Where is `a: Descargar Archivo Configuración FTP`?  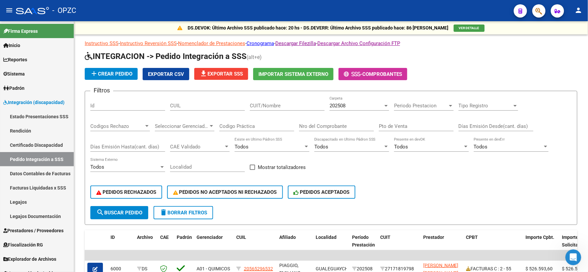 a: Descargar Archivo Configuración FTP is located at coordinates (359, 43).